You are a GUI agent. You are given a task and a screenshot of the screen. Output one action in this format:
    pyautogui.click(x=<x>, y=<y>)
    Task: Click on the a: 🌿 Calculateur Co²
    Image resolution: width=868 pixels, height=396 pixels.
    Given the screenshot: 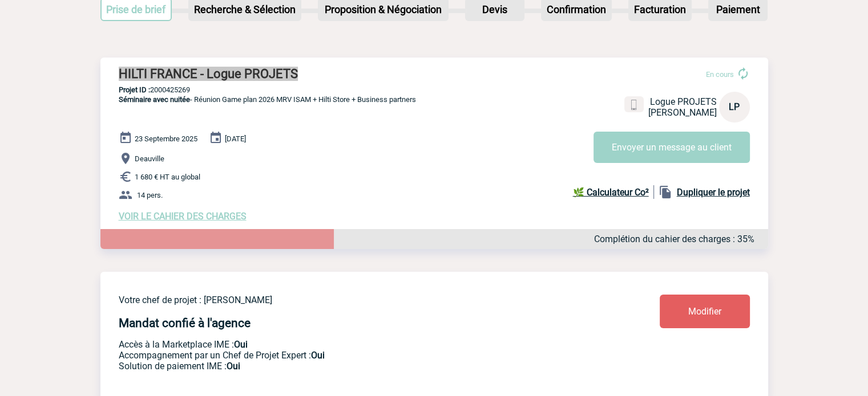 What is the action you would take?
    pyautogui.click(x=613, y=192)
    